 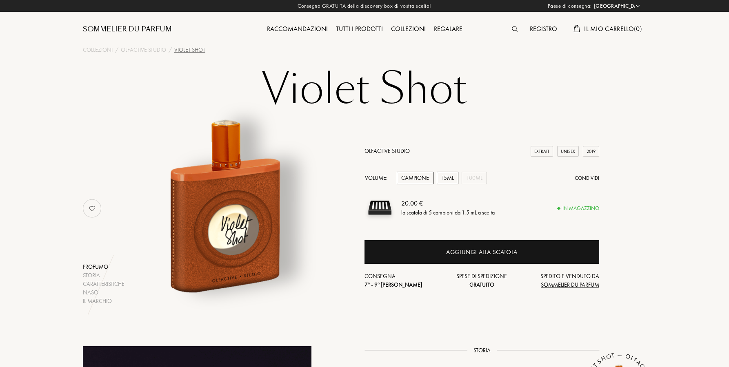 What do you see at coordinates (578, 209) in the screenshot?
I see `div: In magazzino` at bounding box center [578, 209].